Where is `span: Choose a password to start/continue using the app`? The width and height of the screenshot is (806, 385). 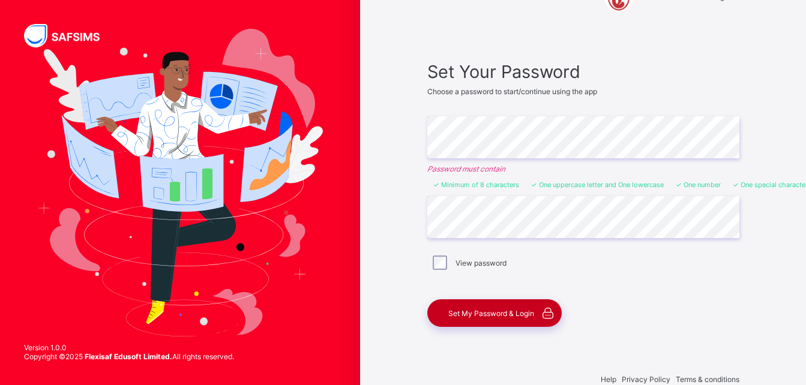 span: Choose a password to start/continue using the app is located at coordinates (512, 91).